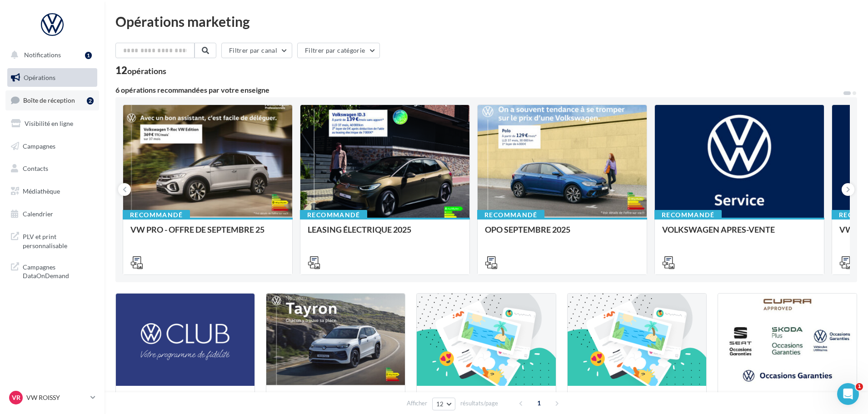 The width and height of the screenshot is (868, 414). What do you see at coordinates (90, 101) in the screenshot?
I see `div: 2` at bounding box center [90, 101].